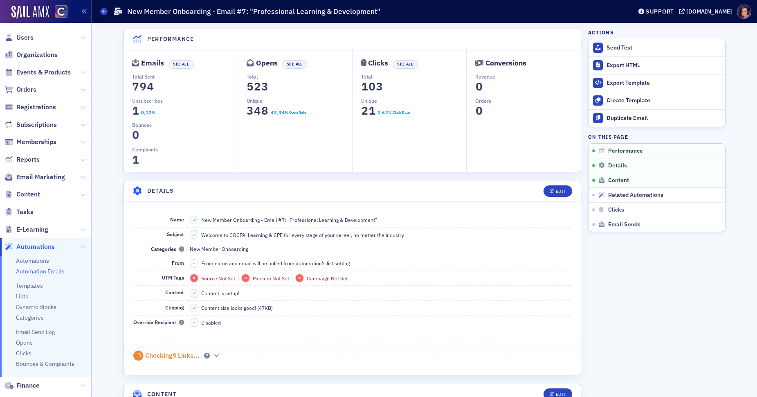 This screenshot has width=757, height=397. I want to click on span: E-Learning, so click(32, 229).